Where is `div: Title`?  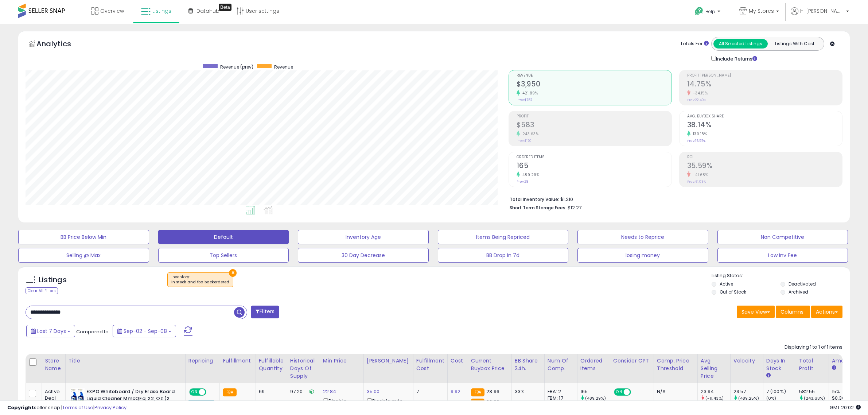
div: Title is located at coordinates (125, 361).